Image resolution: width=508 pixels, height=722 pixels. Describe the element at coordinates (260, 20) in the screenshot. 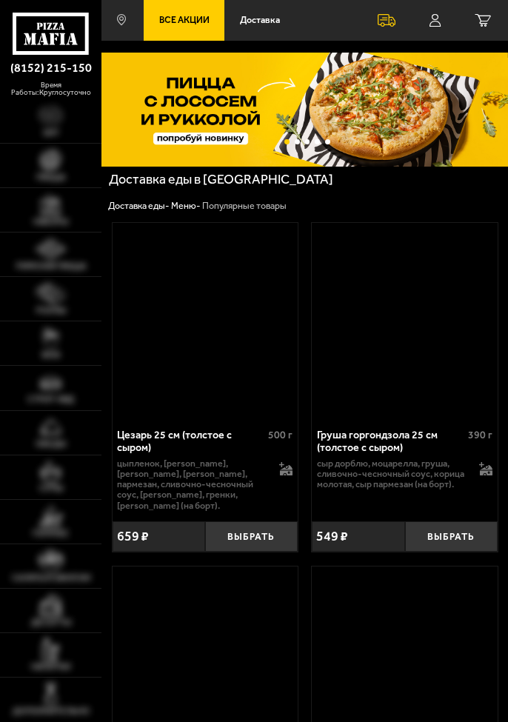

I see `span: Доставка` at that location.